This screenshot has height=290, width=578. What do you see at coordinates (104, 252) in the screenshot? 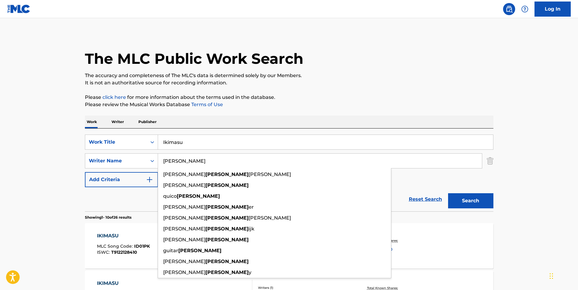
I see `span: ISWC :` at bounding box center [104, 252].